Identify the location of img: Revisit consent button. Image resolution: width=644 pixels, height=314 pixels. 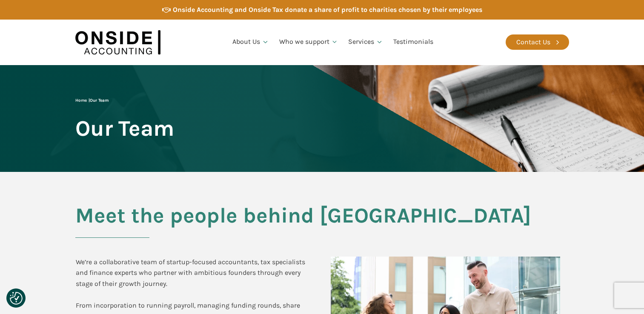
(16, 298).